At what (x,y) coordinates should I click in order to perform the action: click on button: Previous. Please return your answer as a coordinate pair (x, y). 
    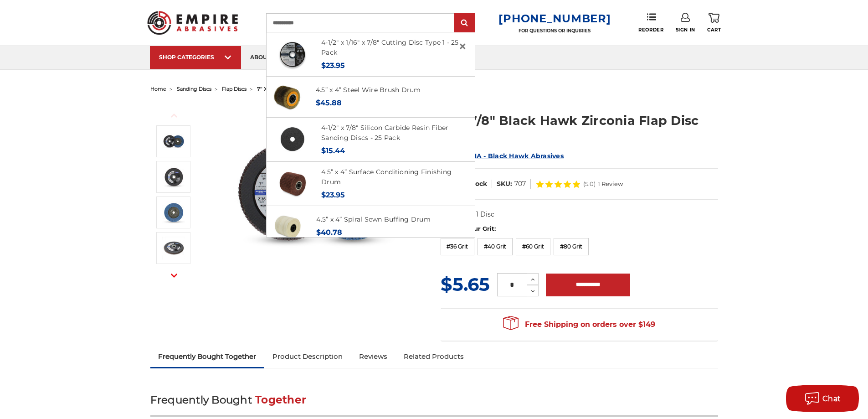
    Looking at the image, I should click on (174, 115).